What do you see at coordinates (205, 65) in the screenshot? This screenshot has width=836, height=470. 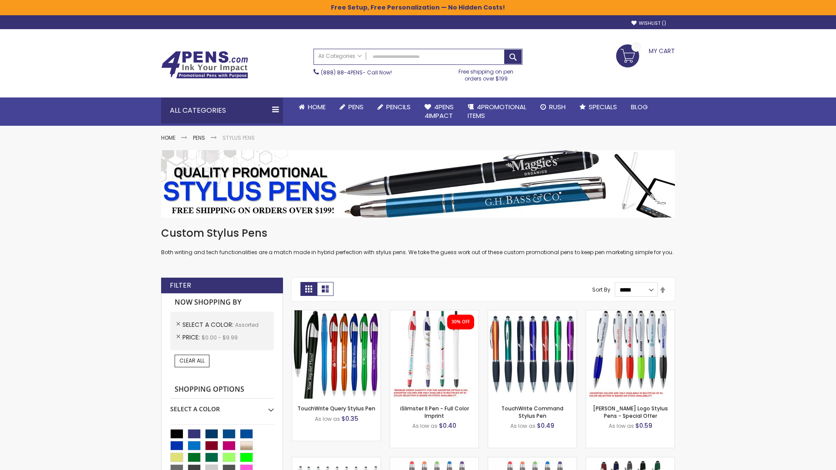 I see `img: 4Pens Custom Pens and Promotional Products` at bounding box center [205, 65].